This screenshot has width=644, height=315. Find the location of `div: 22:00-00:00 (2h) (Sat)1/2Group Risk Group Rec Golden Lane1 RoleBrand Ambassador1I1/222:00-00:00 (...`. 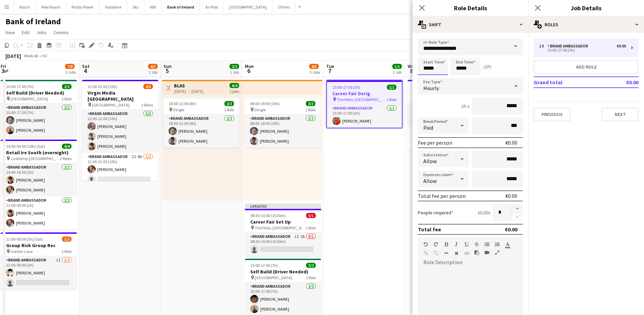

div: 22:00-00:00 (2h) (Sat)1/2Group Risk Group Rec Golden Lane1 RoleBrand Ambassador1I1/222:00-00:00 (... is located at coordinates (39, 261).